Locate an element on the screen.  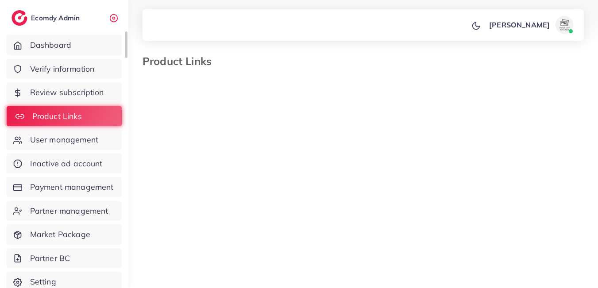
a: Partner management is located at coordinates (64, 211).